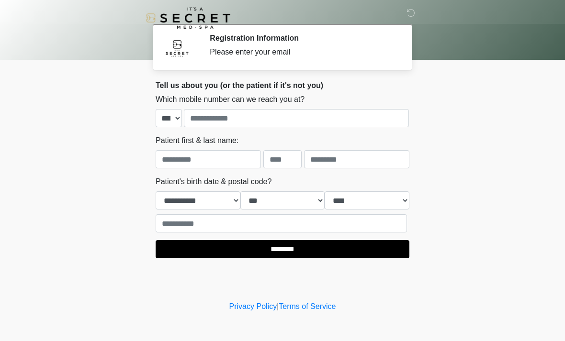 Image resolution: width=565 pixels, height=341 pixels. I want to click on img: It's A Secret Med Spa Logo, so click(188, 18).